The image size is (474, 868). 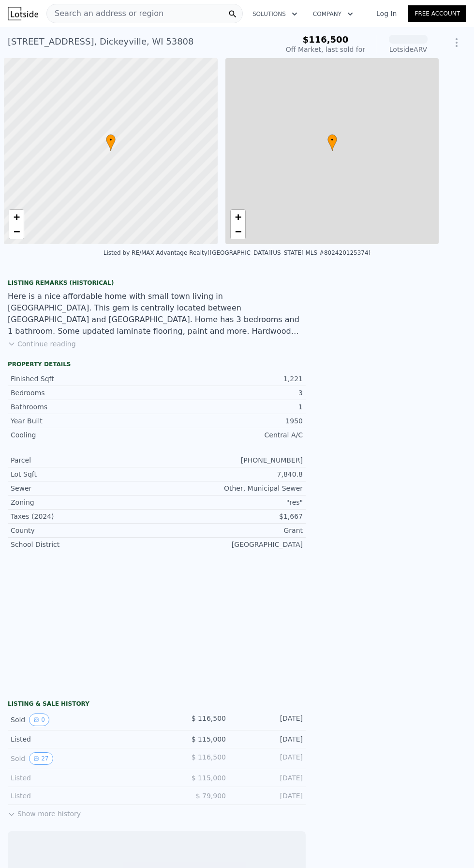 What do you see at coordinates (83, 379) in the screenshot?
I see `div: Finished Sqft` at bounding box center [83, 379].